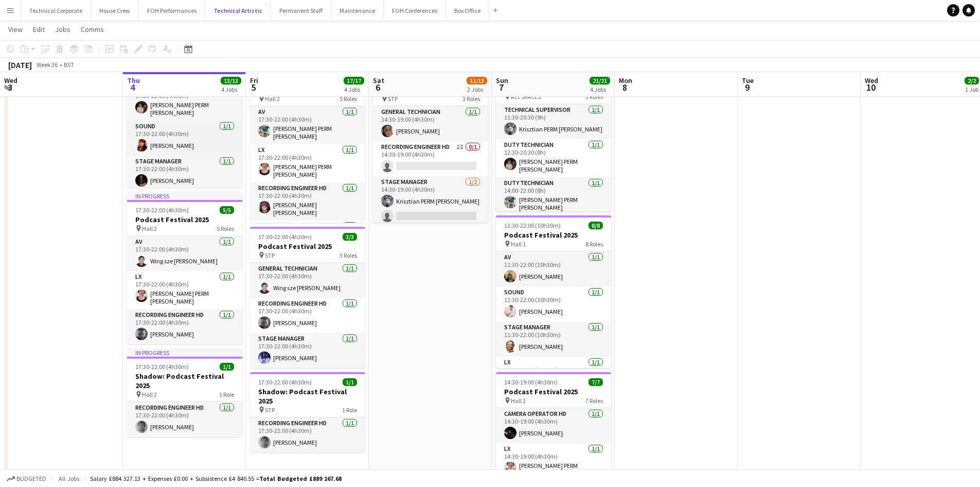 This screenshot has height=487, width=980. Describe the element at coordinates (431, 146) in the screenshot. I see `app-job-card: 14:30-19:00 (4h30m)2/4Podcast Festival 2025 STP3 RolesGeneral Technician1/114:30-19:00 (4h30m)[PE...` at that location.